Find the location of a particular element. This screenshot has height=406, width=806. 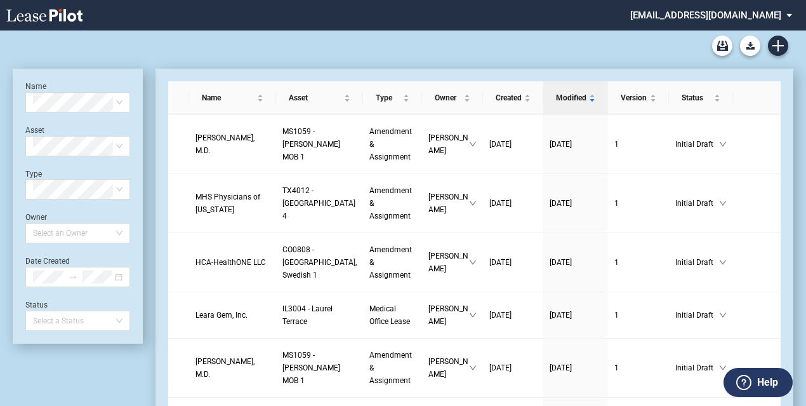

button: Help is located at coordinates (758, 382).